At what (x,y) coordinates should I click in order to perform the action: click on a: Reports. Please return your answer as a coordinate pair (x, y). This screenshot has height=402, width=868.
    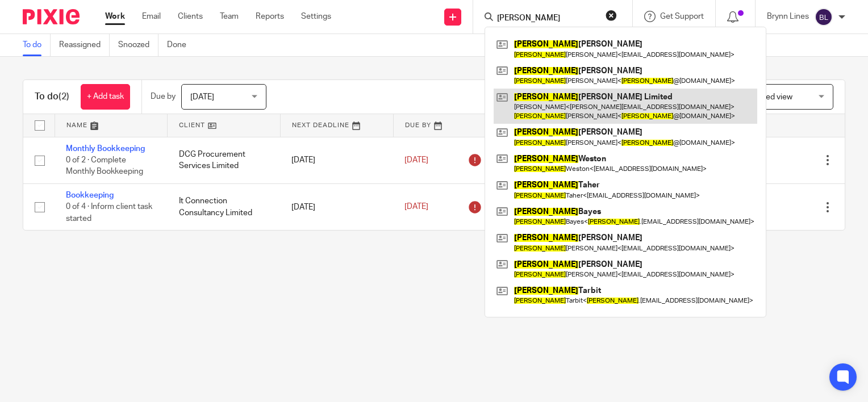
    Looking at the image, I should click on (270, 17).